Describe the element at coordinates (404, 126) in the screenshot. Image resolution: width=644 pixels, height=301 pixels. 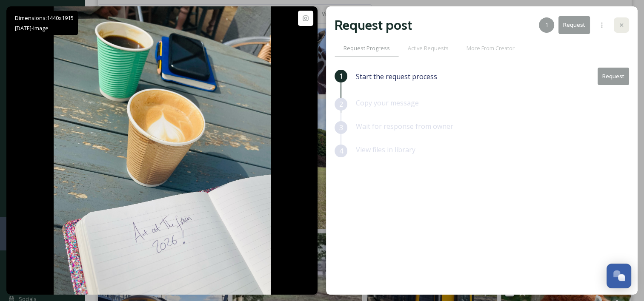
I see `span: Wait for response from owner` at that location.